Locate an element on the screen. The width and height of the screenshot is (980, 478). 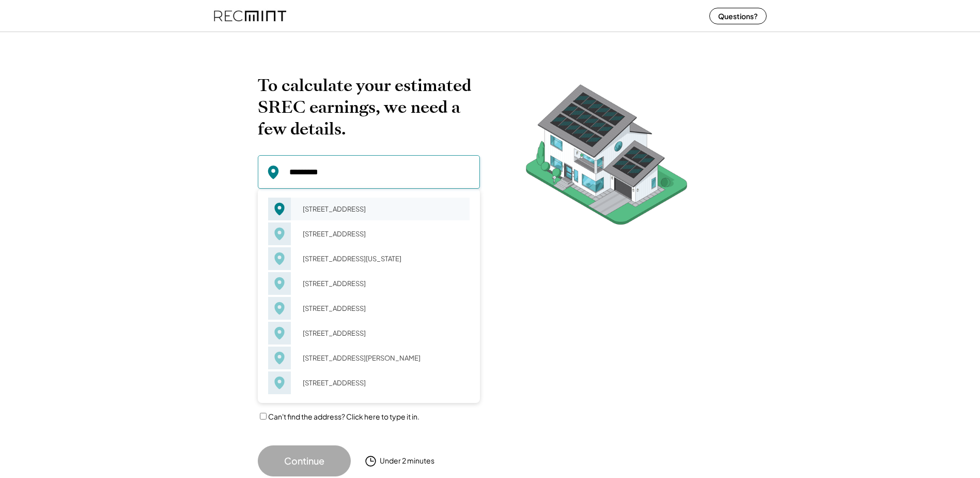
img: recmint-logotype%403x%20%281%29.jpeg is located at coordinates (250, 16).